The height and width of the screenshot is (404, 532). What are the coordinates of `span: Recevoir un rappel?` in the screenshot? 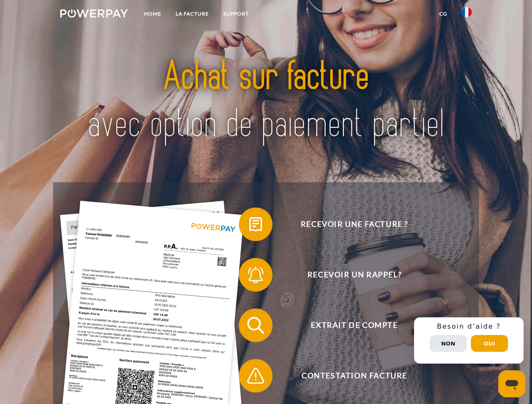 It's located at (354, 275).